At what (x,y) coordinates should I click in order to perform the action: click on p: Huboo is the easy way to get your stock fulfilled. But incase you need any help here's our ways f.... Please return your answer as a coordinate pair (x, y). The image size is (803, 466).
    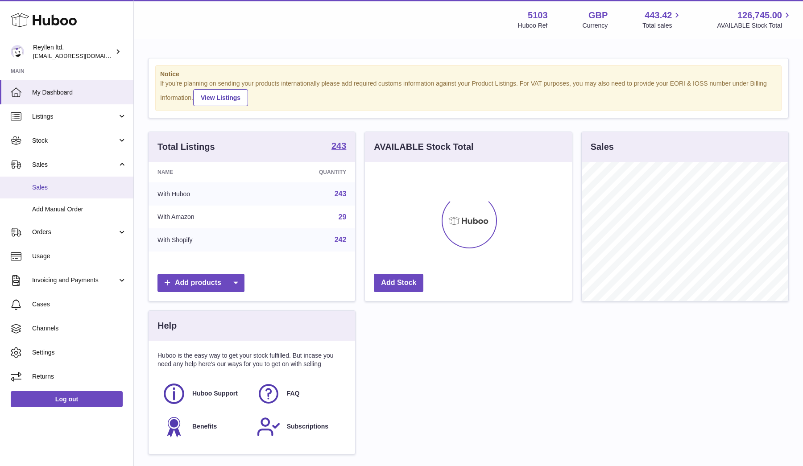
    Looking at the image, I should click on (252, 360).